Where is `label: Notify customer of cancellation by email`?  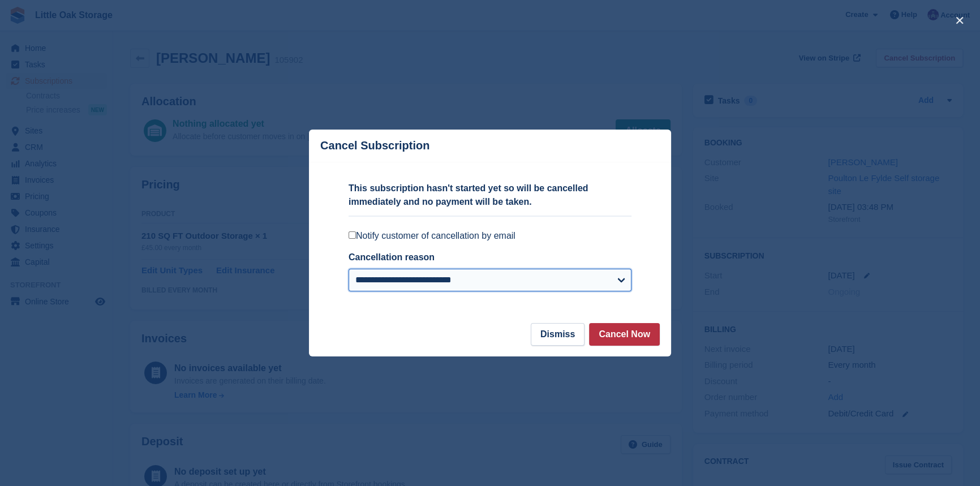 label: Notify customer of cancellation by email is located at coordinates (490, 236).